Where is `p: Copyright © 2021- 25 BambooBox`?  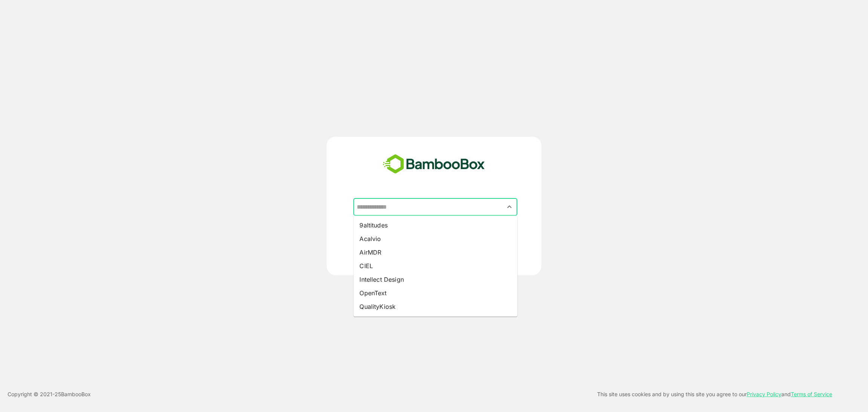 p: Copyright © 2021- 25 BambooBox is located at coordinates (49, 394).